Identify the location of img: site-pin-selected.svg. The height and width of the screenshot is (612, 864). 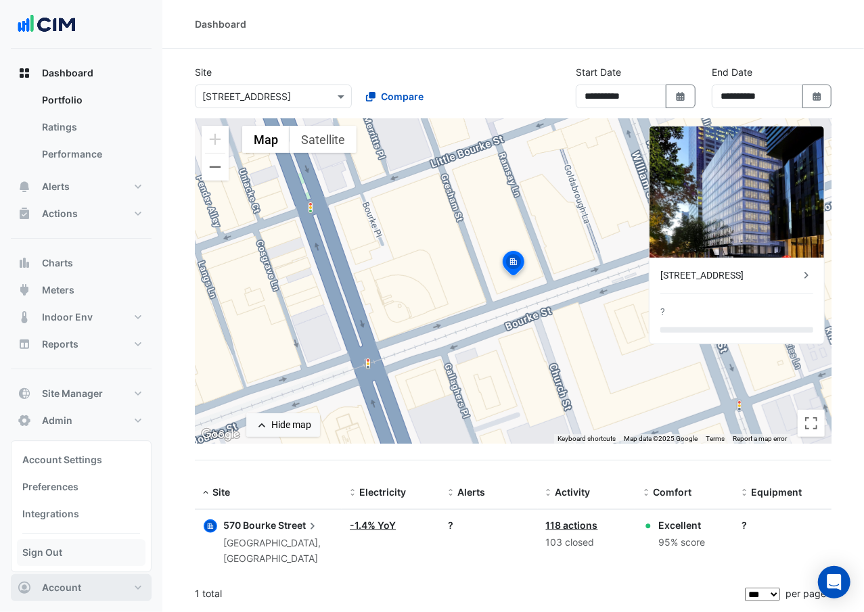
(514, 265).